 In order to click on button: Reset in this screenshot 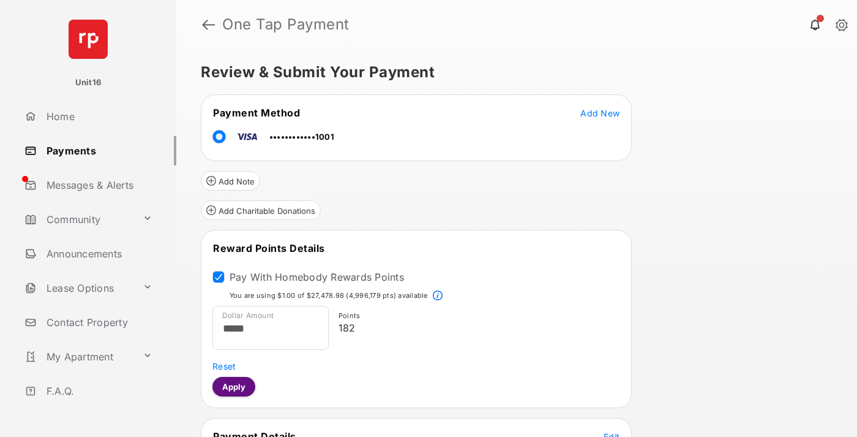, I will do `click(224, 366)`.